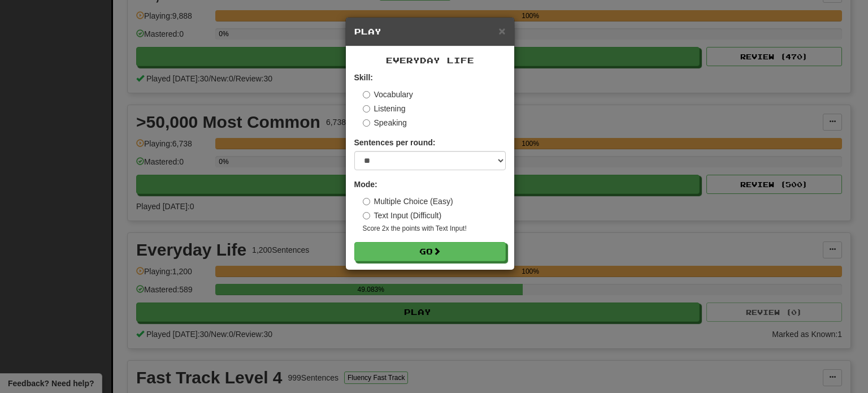 The height and width of the screenshot is (393, 868). I want to click on button: Close, so click(501, 31).